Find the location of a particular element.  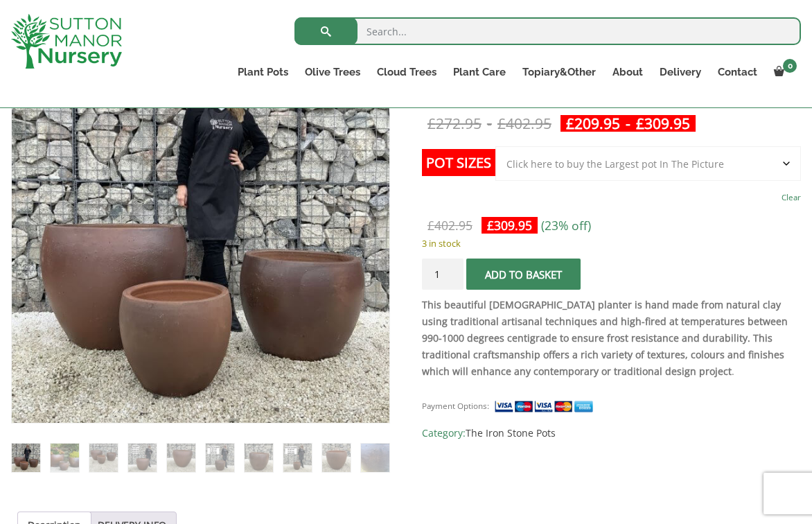

input: Product quantity is located at coordinates (443, 274).